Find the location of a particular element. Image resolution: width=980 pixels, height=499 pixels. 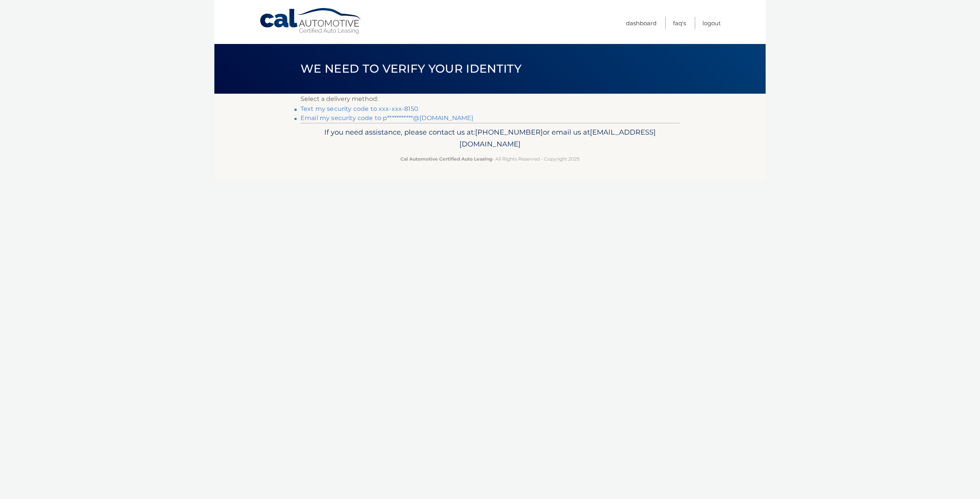

a: FAQ's is located at coordinates (679, 23).